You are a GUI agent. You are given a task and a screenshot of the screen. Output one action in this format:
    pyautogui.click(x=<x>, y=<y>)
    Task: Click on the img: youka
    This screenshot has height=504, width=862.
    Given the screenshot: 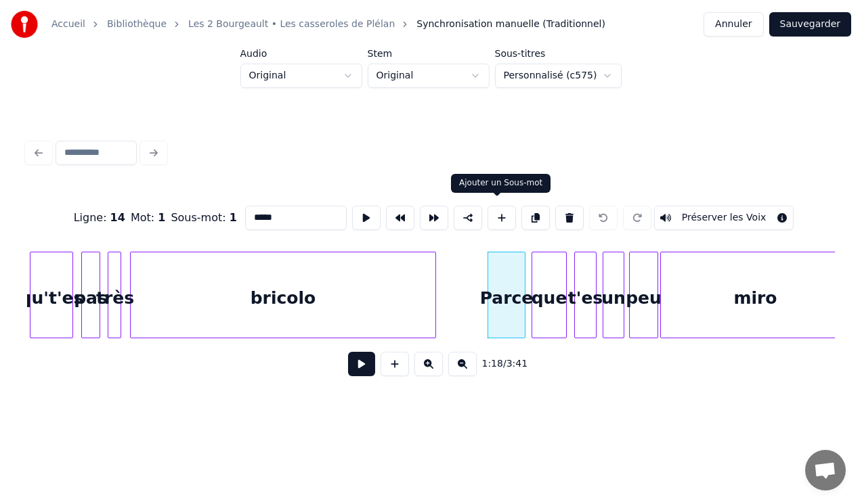 What is the action you would take?
    pyautogui.click(x=25, y=25)
    